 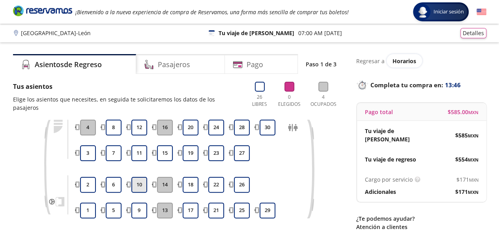 I want to click on button: 21, so click(x=216, y=210).